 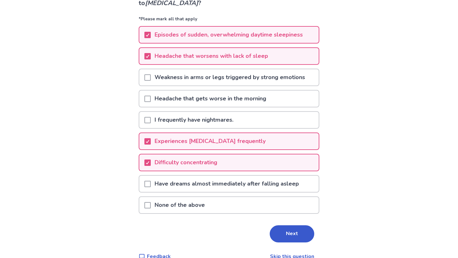 I want to click on p: Headache that worsens with lack of sleep, so click(x=211, y=56).